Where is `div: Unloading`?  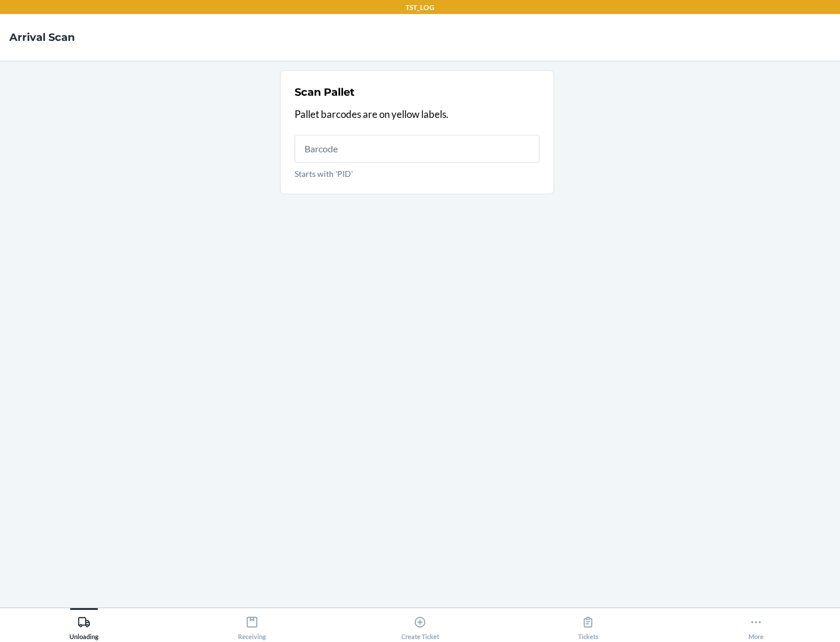
div: Unloading is located at coordinates (84, 626).